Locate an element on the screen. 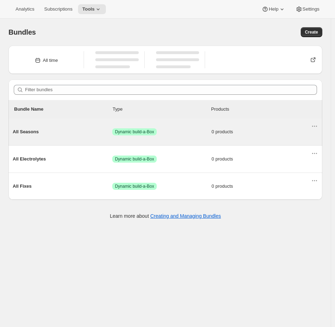  span: Tools is located at coordinates (88, 9).